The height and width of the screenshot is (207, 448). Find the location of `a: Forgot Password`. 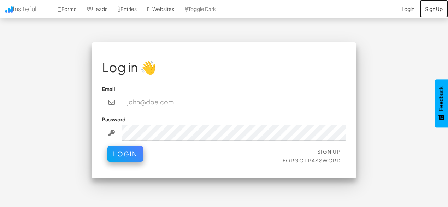

a: Forgot Password is located at coordinates (312, 160).